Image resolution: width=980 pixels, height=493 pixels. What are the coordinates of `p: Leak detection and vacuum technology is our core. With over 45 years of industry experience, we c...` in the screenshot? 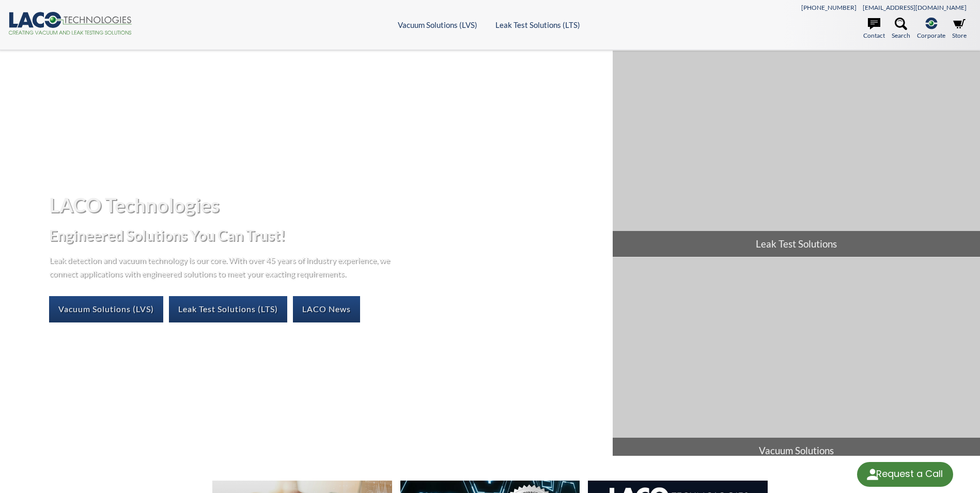 It's located at (222, 266).